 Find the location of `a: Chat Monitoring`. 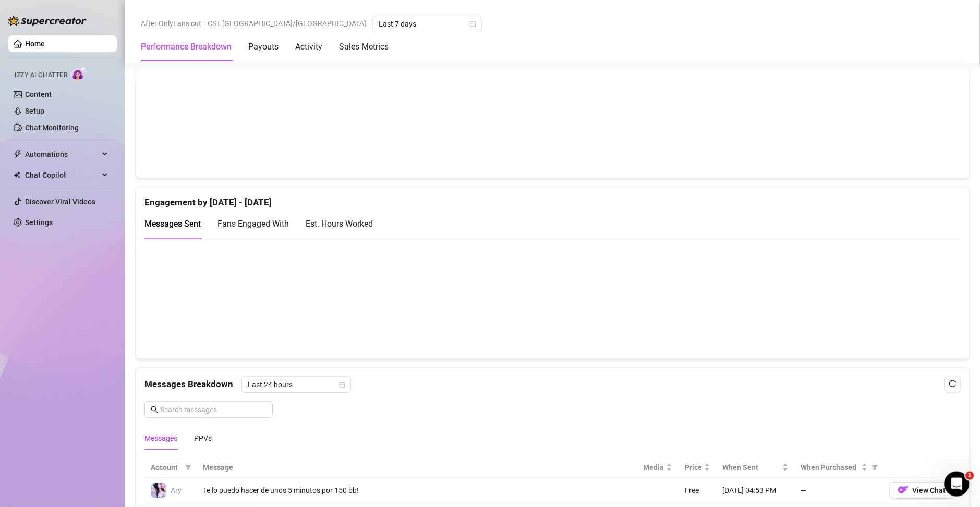

a: Chat Monitoring is located at coordinates (52, 128).